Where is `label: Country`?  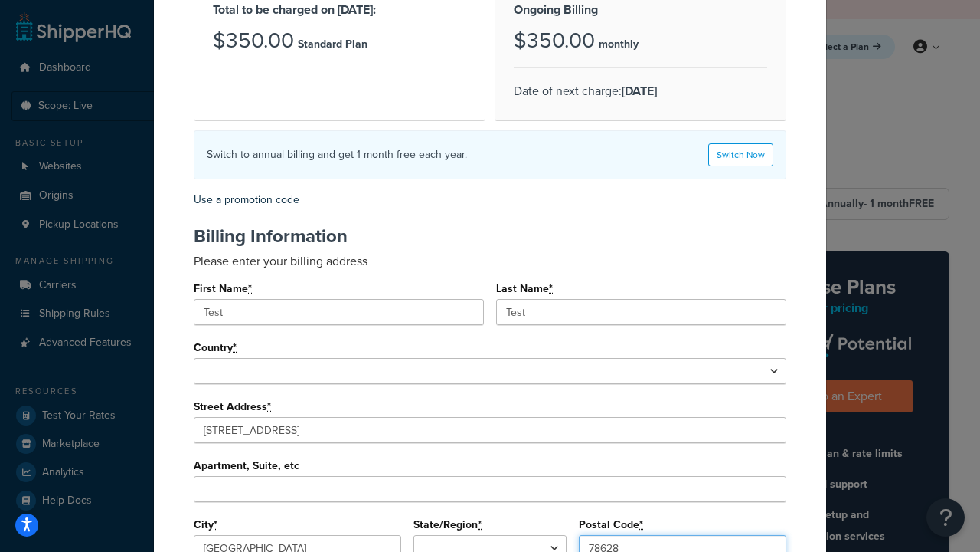
label: Country is located at coordinates (216, 348).